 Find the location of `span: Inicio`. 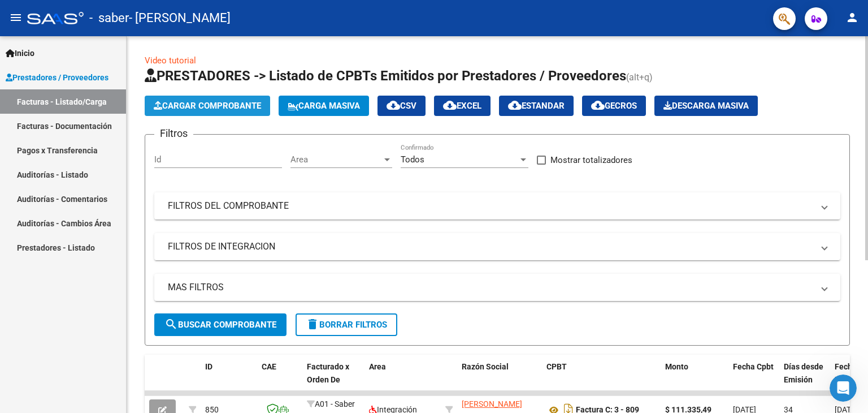

span: Inicio is located at coordinates (20, 53).